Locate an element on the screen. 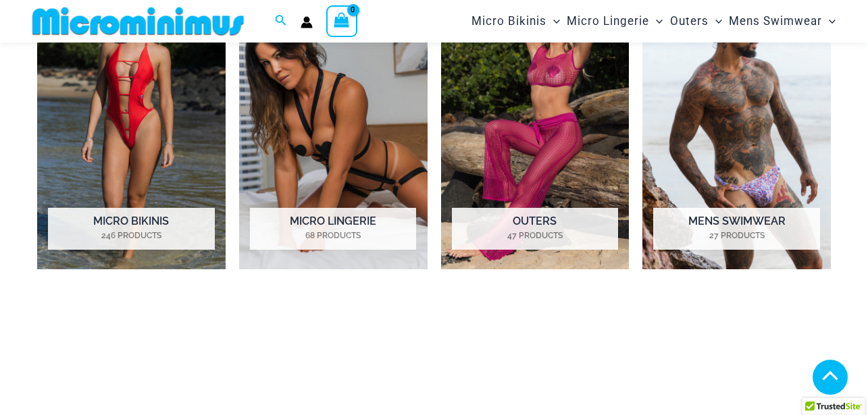 This screenshot has height=415, width=868. a: Account icon link is located at coordinates (307, 22).